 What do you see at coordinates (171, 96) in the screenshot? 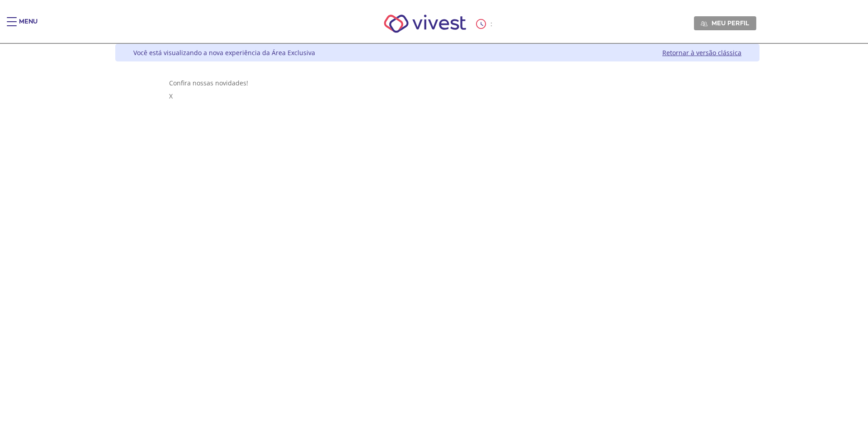
I see `span: X` at bounding box center [171, 96].